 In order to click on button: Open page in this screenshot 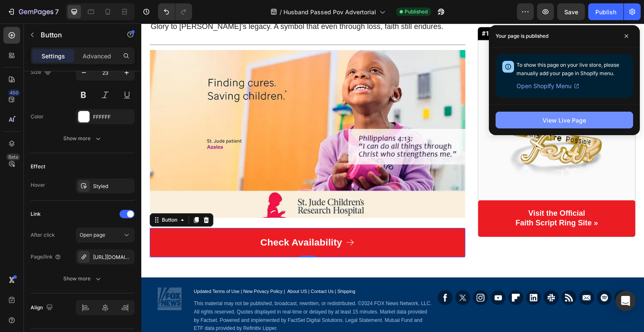, I will do `click(106, 235)`.